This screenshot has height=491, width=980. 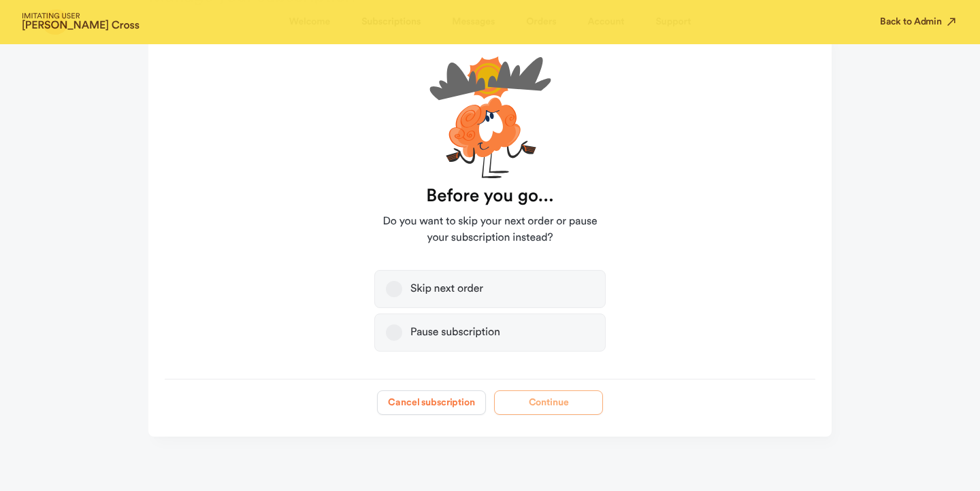 What do you see at coordinates (80, 16) in the screenshot?
I see `span: IMITATING USER` at bounding box center [80, 16].